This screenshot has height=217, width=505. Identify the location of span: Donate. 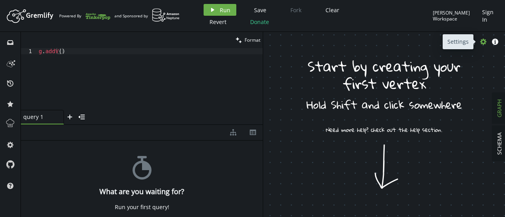
(259, 22).